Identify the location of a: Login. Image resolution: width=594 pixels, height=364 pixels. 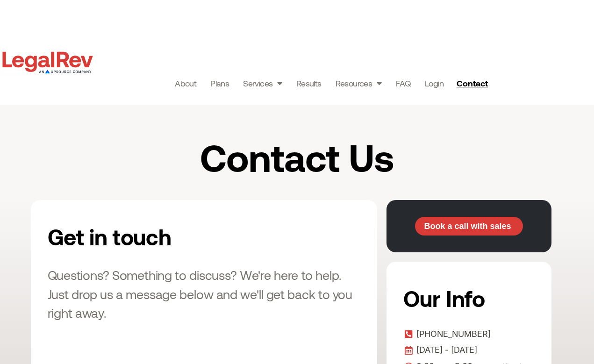
(435, 83).